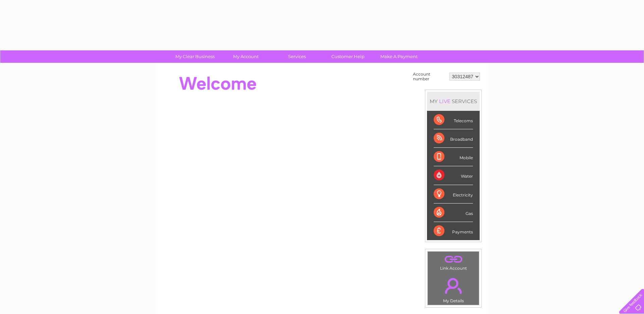 The image size is (644, 314). I want to click on a: My Account, so click(246, 57).